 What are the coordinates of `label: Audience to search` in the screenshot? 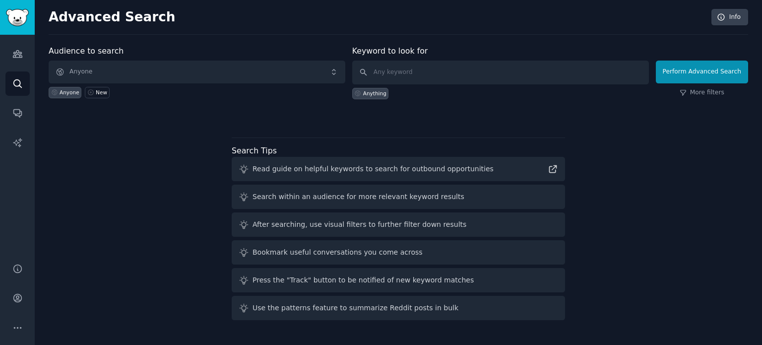 It's located at (86, 51).